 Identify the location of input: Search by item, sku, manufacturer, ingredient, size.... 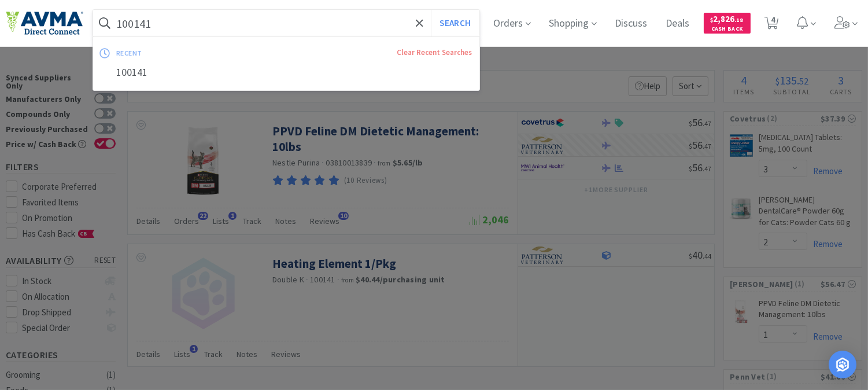
(286, 23).